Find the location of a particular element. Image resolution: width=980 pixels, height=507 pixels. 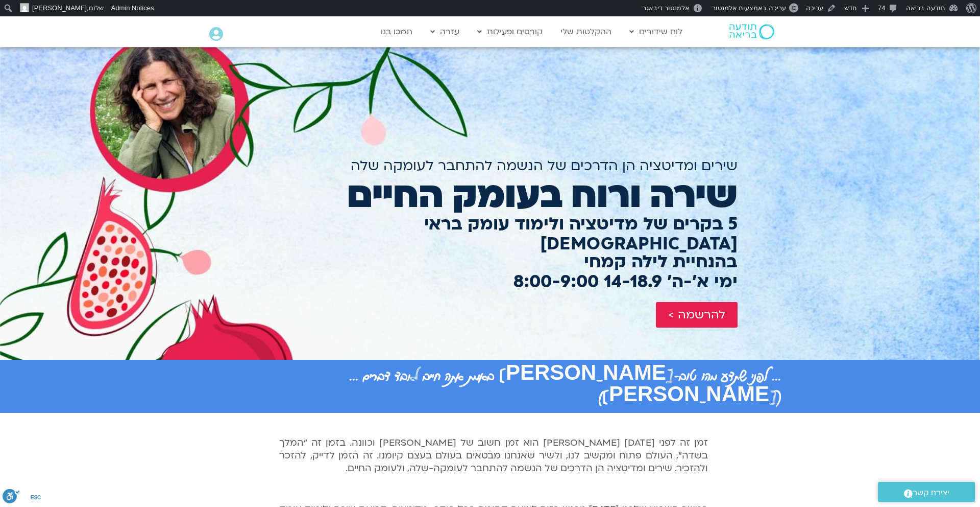

a: יצירת קשר is located at coordinates (926, 491).